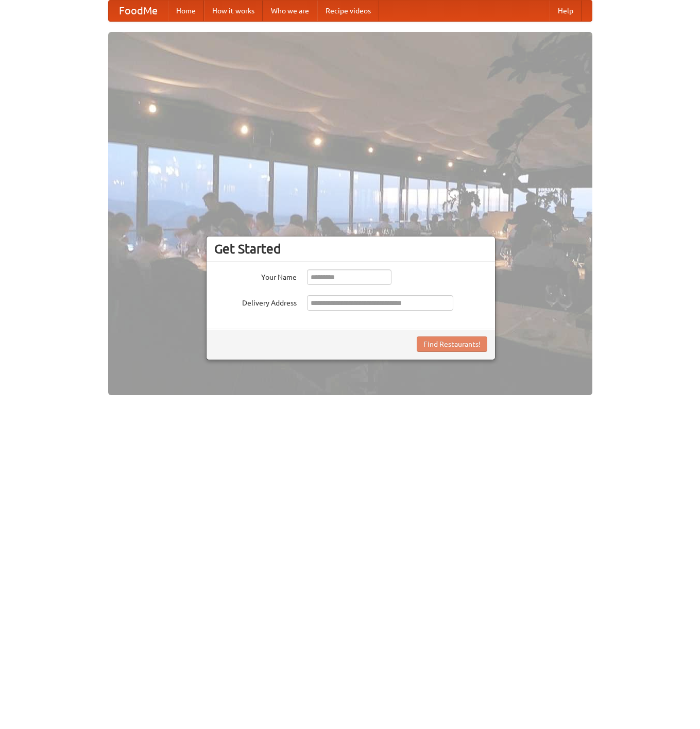 This screenshot has width=700, height=729. I want to click on h3: Get Started, so click(350, 249).